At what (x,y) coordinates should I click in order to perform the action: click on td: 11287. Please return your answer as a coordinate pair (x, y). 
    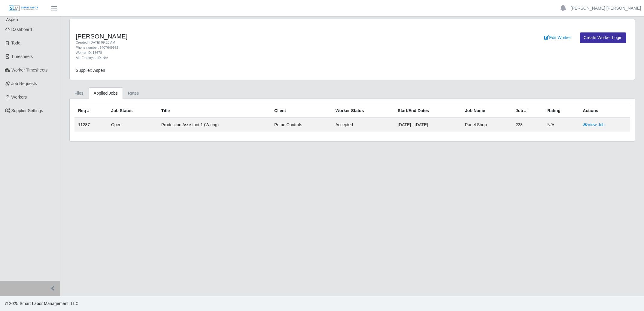
    Looking at the image, I should click on (91, 125).